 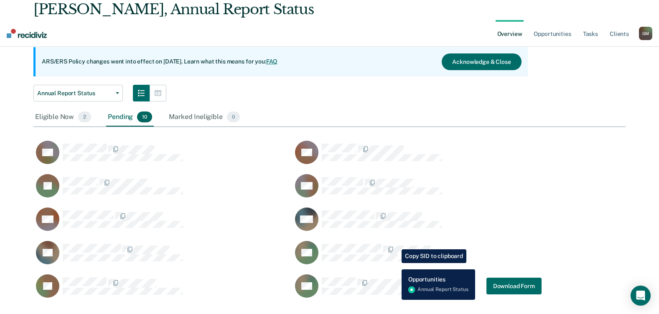 I want to click on div: CaseloadOpportunityCell-05827723, so click(x=163, y=224).